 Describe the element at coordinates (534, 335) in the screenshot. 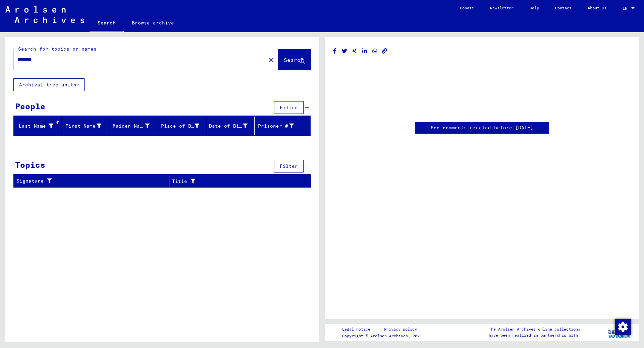

I see `p: have been realized in partnership with` at that location.